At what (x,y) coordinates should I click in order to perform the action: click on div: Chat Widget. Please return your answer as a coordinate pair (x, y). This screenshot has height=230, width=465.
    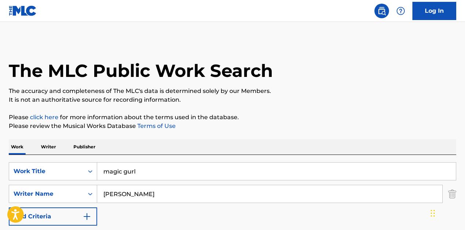
    Looking at the image, I should click on (447, 213).